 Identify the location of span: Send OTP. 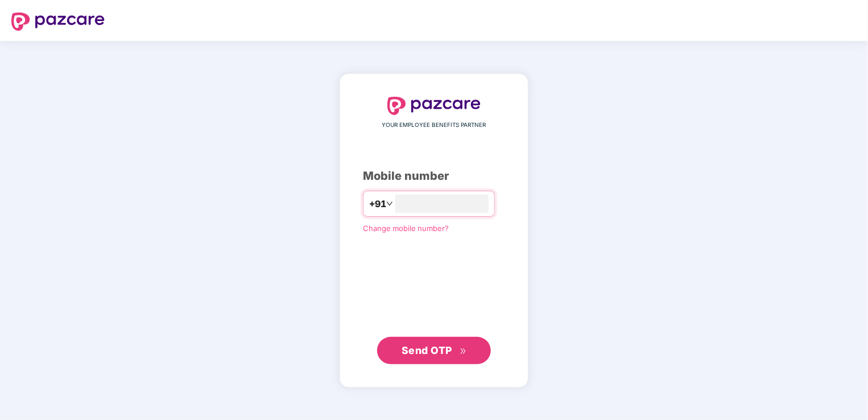
(426, 350).